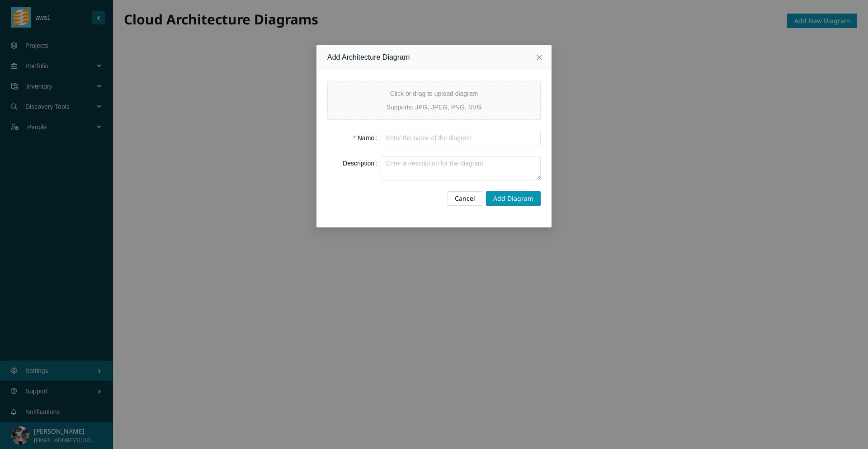 Image resolution: width=868 pixels, height=449 pixels. What do you see at coordinates (362, 163) in the screenshot?
I see `label: Description` at bounding box center [362, 163].